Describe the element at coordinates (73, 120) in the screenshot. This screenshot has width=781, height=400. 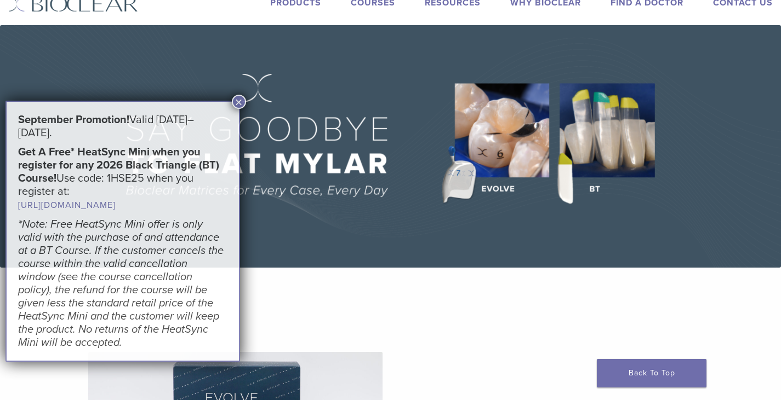
I see `strong: September Promotion!` at that location.